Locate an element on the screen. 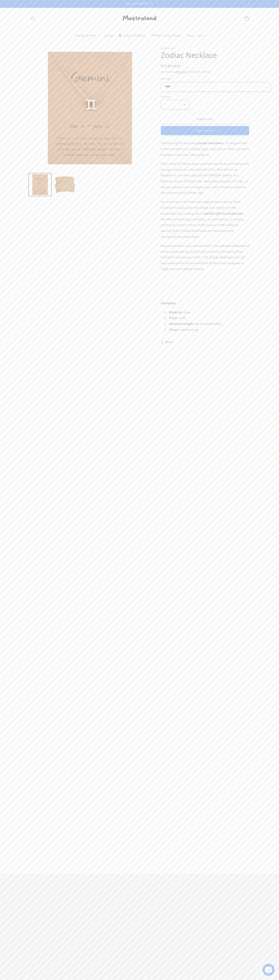 The image size is (279, 980). a: Privacy Policy is located at coordinates (75, 905).